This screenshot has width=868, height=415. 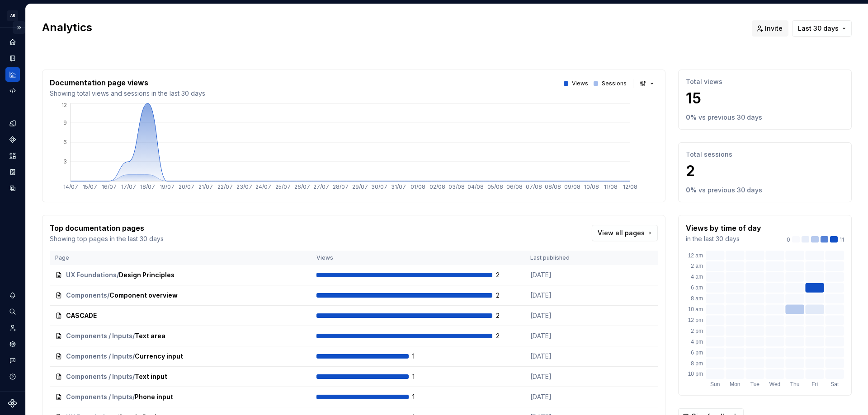 What do you see at coordinates (696, 331) in the screenshot?
I see `text: 2 pm` at bounding box center [696, 331].